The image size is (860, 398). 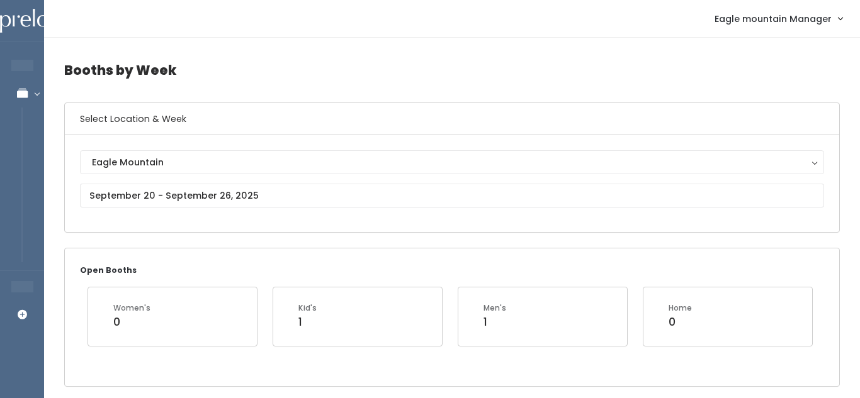 What do you see at coordinates (495, 308) in the screenshot?
I see `div: Men's` at bounding box center [495, 308].